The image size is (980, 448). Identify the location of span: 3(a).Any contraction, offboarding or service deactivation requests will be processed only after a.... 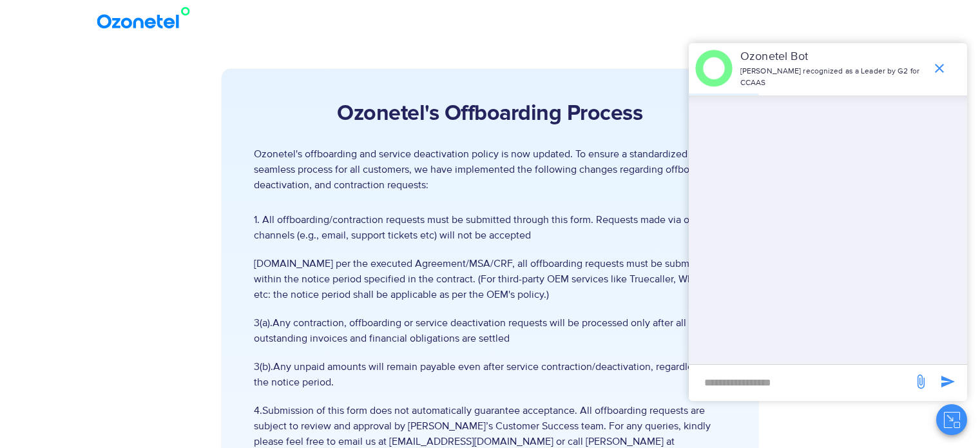
(490, 330).